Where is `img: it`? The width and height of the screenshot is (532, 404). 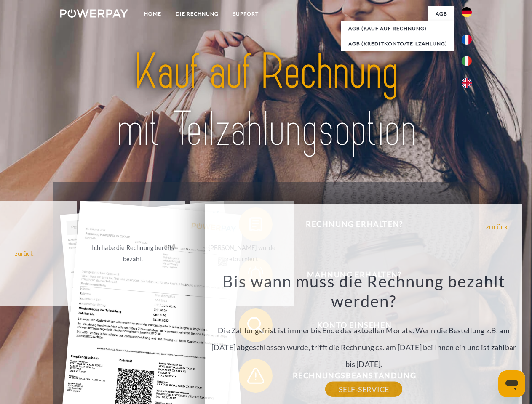
img: it is located at coordinates (467, 61).